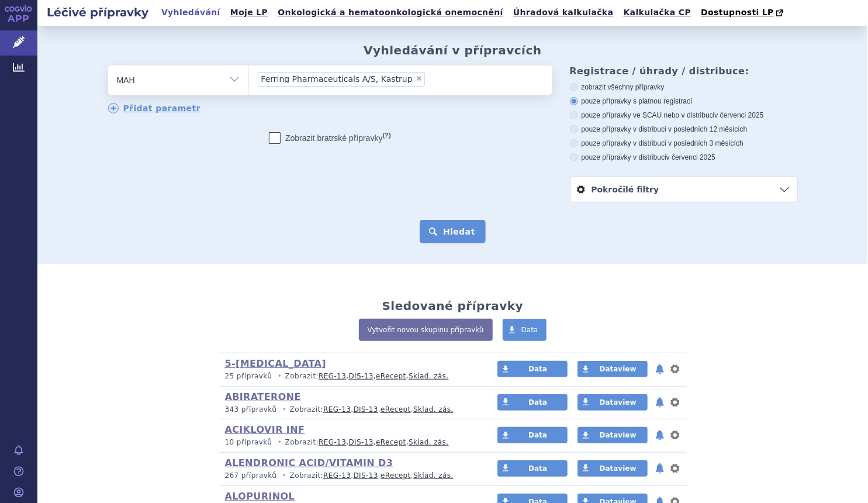  What do you see at coordinates (250, 476) in the screenshot?
I see `span: 267 přípravků` at bounding box center [250, 476].